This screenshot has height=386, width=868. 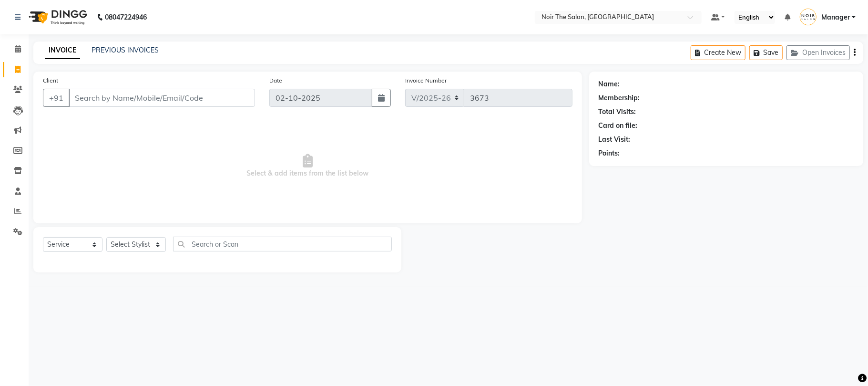 I want to click on label: Client, so click(x=50, y=81).